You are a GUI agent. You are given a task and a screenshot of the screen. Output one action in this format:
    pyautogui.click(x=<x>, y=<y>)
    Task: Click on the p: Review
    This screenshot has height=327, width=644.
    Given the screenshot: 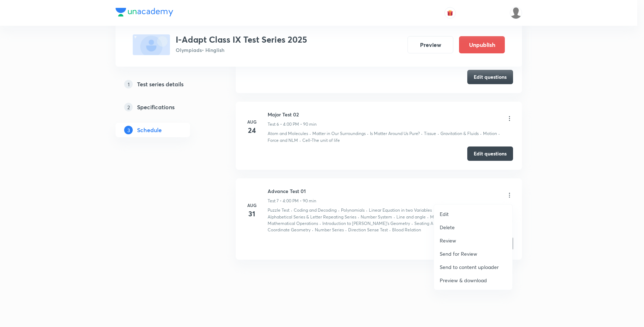 What is the action you would take?
    pyautogui.click(x=448, y=241)
    